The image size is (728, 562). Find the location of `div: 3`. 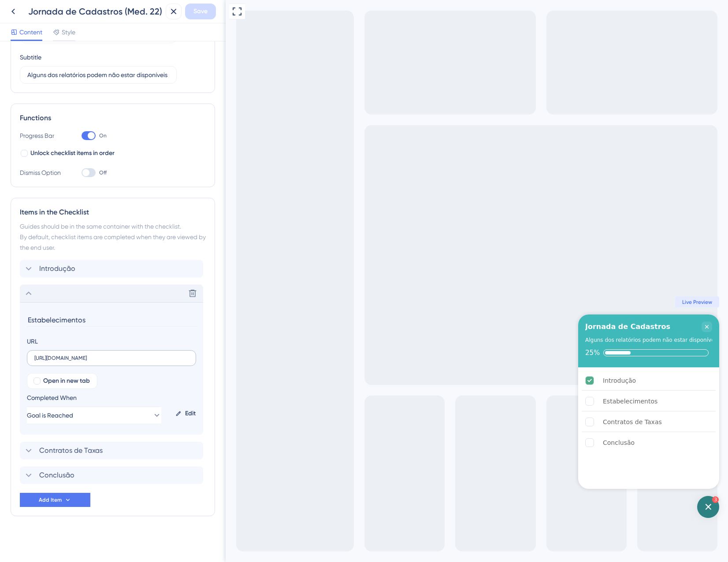

div: 3 is located at coordinates (489, 499).